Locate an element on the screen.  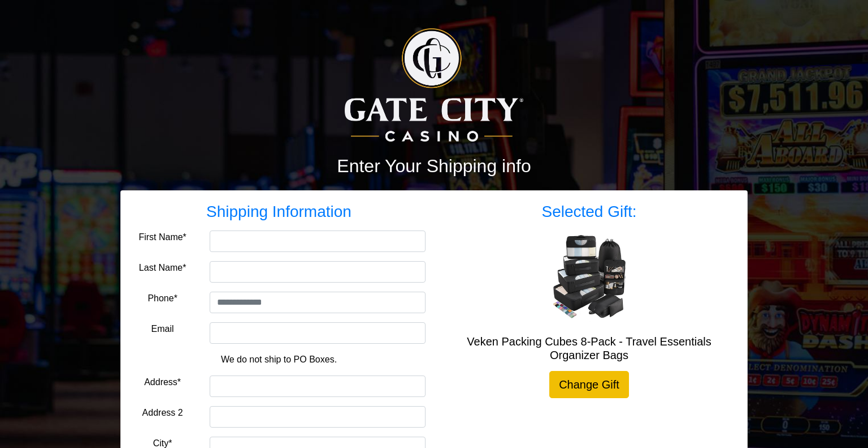
label: Phone* is located at coordinates (163, 298).